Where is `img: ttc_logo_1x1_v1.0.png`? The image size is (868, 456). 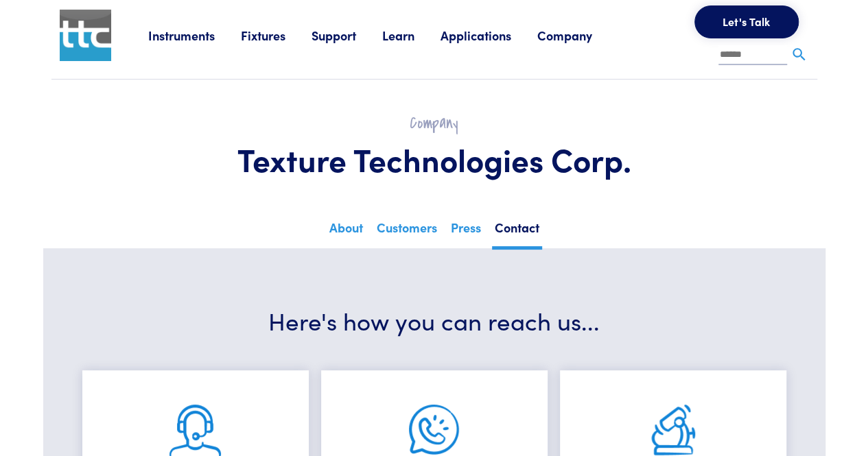 img: ttc_logo_1x1_v1.0.png is located at coordinates (85, 35).